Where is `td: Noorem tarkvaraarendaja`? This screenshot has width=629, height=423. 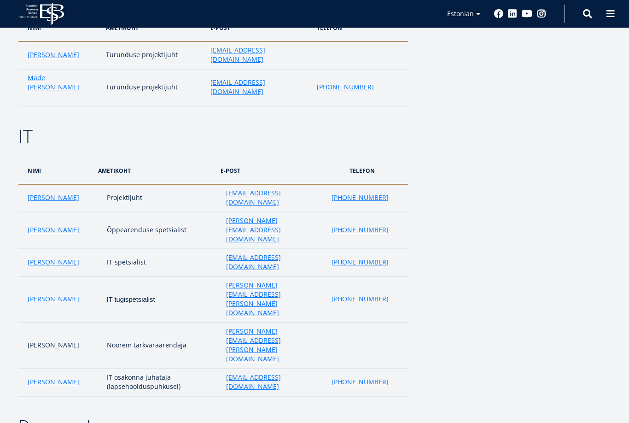 td: Noorem tarkvaraarendaja is located at coordinates (162, 345).